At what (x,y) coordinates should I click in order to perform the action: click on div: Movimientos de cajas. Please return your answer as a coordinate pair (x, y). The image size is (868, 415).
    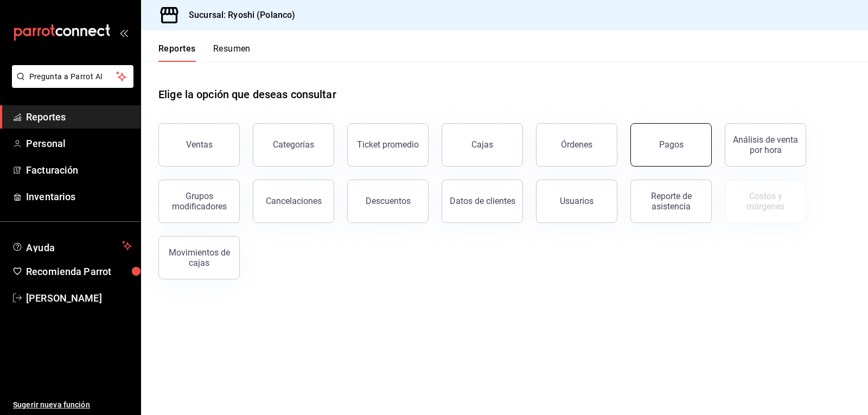
    Looking at the image, I should click on (199, 258).